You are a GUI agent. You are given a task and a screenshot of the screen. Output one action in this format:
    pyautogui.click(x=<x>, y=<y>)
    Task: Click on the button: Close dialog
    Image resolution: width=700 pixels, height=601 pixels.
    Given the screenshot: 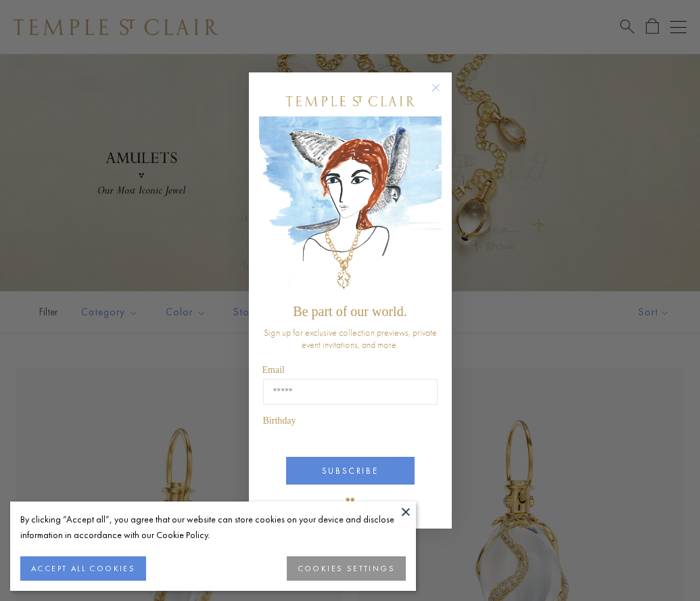 What is the action you would take?
    pyautogui.click(x=442, y=94)
    